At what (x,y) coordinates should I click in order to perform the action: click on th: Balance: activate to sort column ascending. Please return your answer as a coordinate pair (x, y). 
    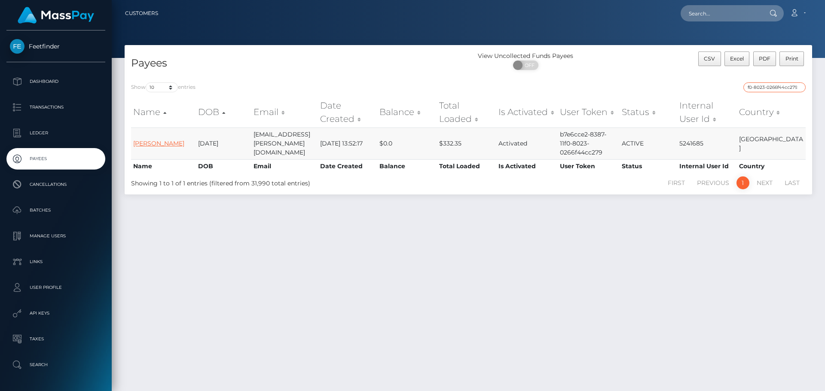
    Looking at the image, I should click on (407, 112).